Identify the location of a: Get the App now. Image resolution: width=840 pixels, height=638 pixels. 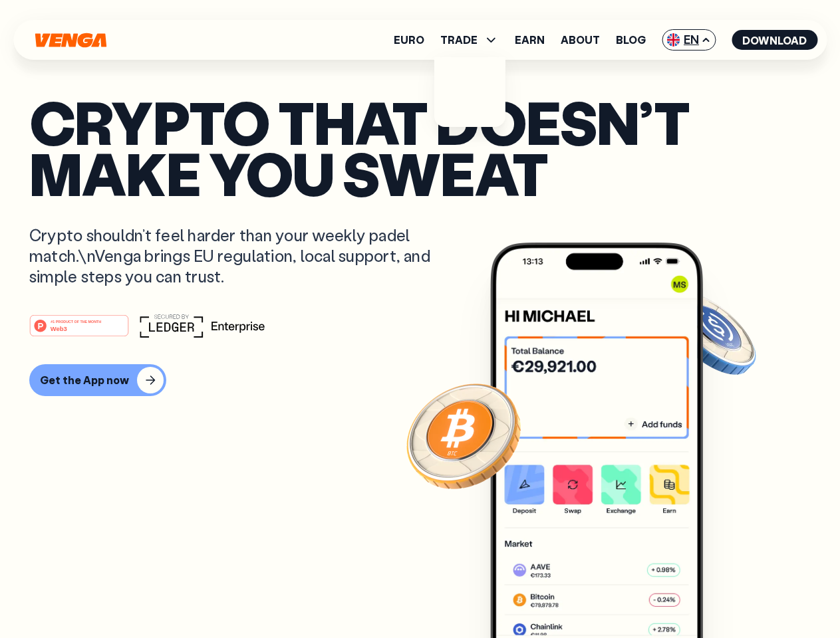
(420, 381).